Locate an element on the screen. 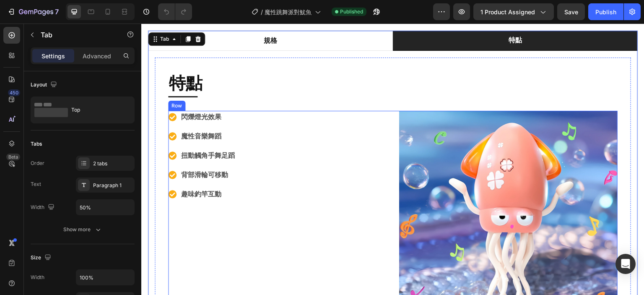 The width and height of the screenshot is (644, 295). div: Tab is located at coordinates (23, 16).